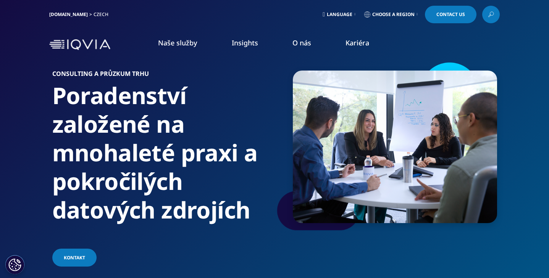 The image size is (549, 278). I want to click on span: Contact Us, so click(451, 15).